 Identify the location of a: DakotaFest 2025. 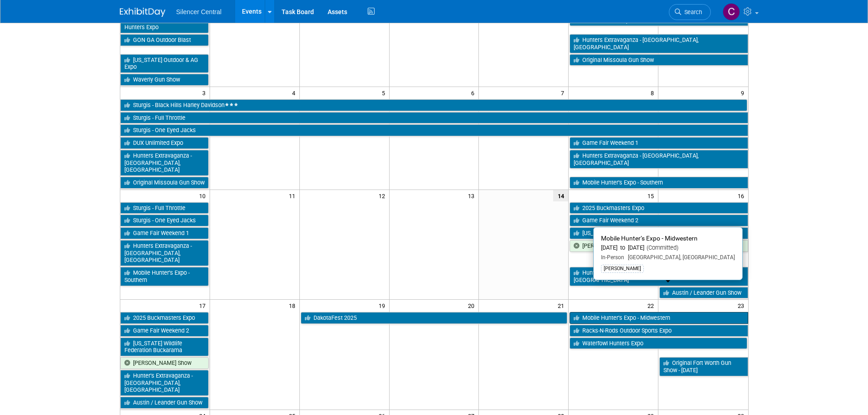
(434, 318).